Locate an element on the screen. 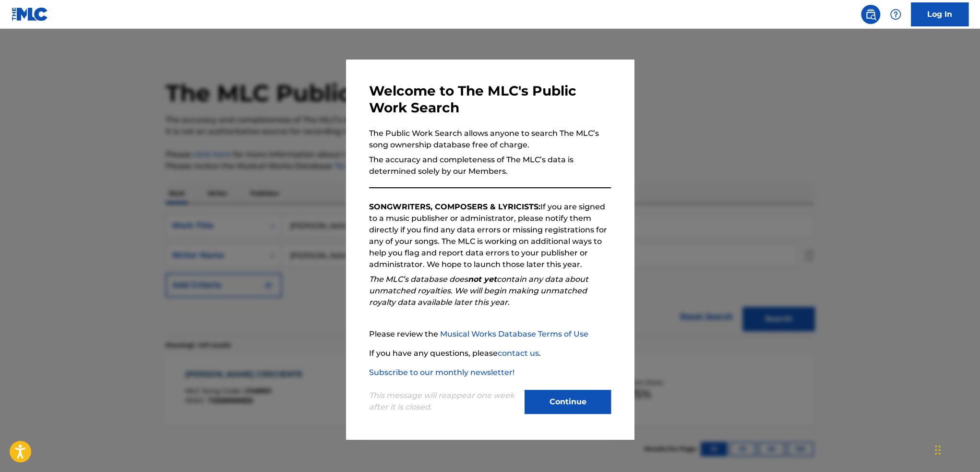 The width and height of the screenshot is (980, 472). em: The MLC’s database does contain any data about unmatched royalties. We will begin making unmatche... is located at coordinates (479, 290).